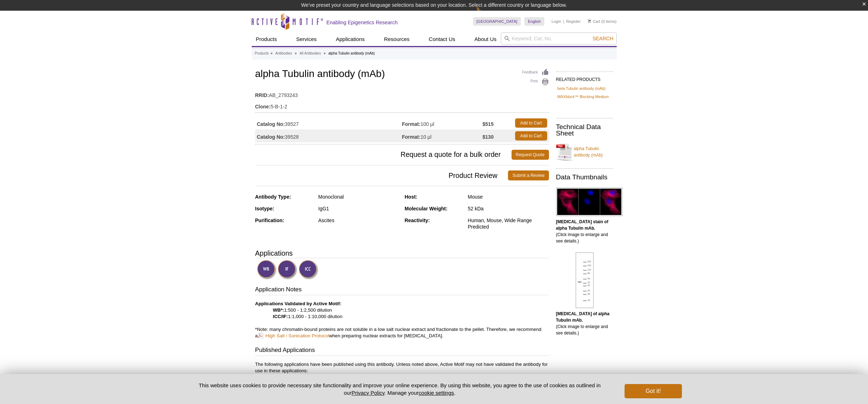 The height and width of the screenshot is (404, 868). I want to click on div: Human, Mouse, Wide Range Predicted, so click(508, 224).